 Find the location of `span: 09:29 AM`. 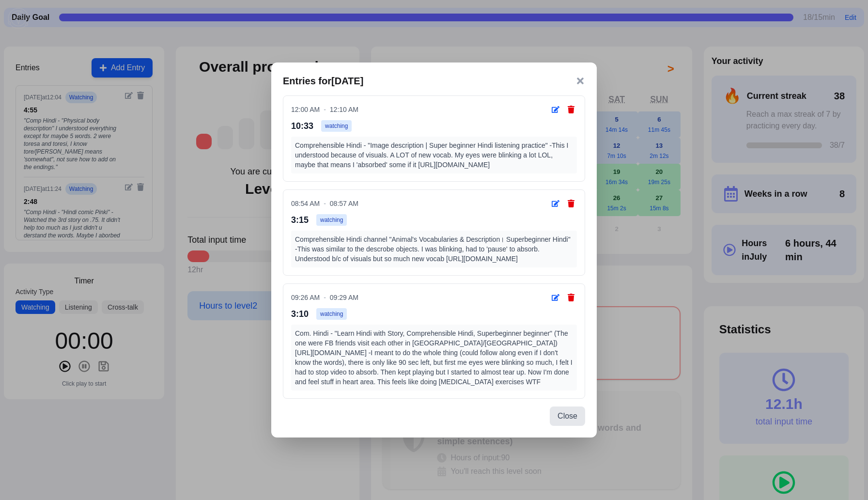

span: 09:29 AM is located at coordinates (344, 298).